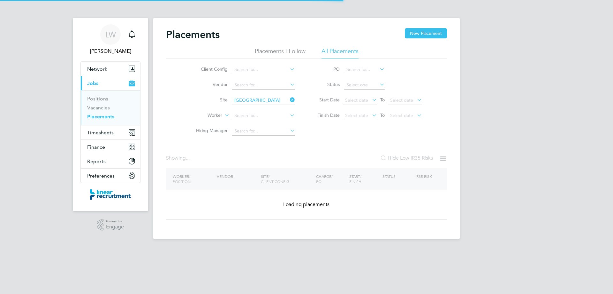 The width and height of the screenshot is (613, 294). I want to click on div: Showing, so click(179, 158).